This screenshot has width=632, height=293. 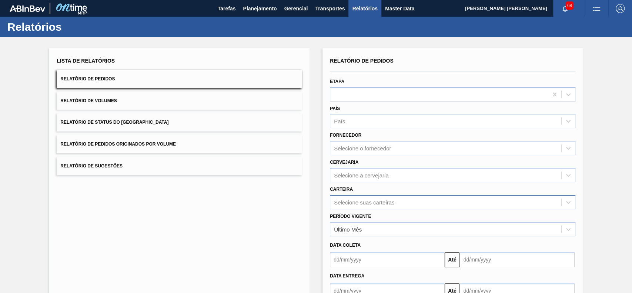 What do you see at coordinates (179, 101) in the screenshot?
I see `button: Relatório de Volumes` at bounding box center [179, 101].